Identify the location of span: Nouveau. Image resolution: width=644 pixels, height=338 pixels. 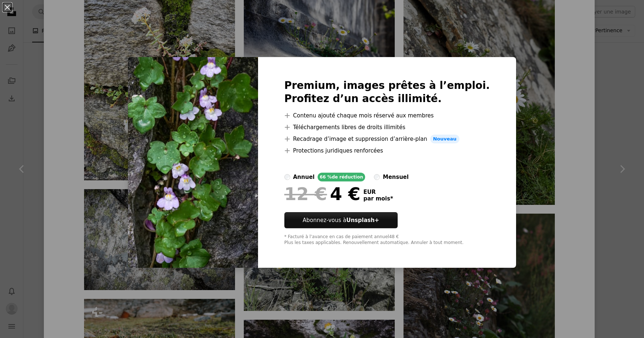
(445, 139).